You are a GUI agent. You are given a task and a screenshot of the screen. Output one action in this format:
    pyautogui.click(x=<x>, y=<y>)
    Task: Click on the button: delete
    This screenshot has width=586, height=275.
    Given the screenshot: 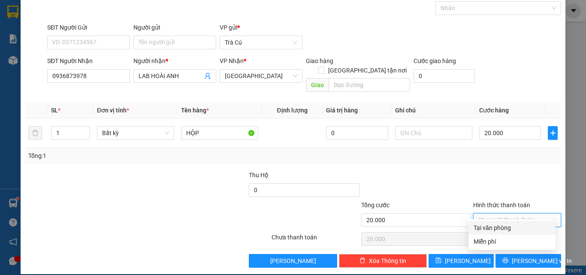 What is the action you would take?
    pyautogui.click(x=35, y=133)
    